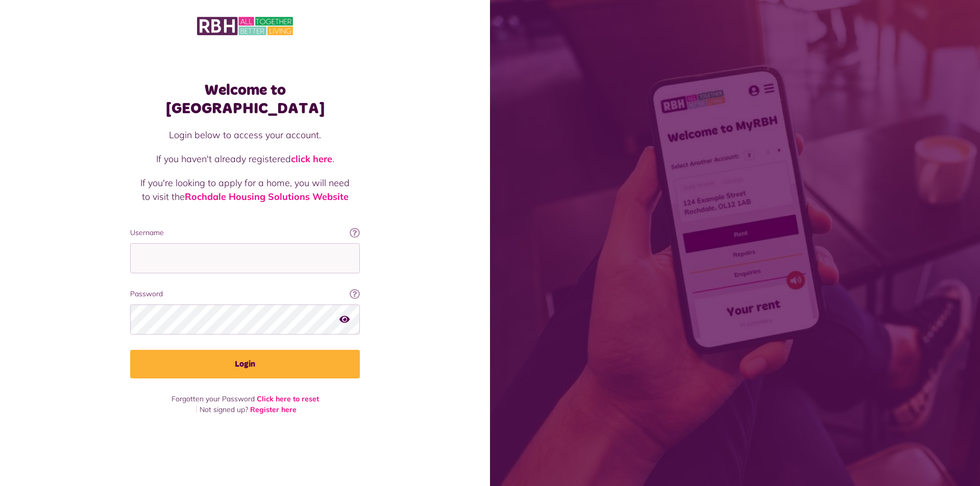 Image resolution: width=980 pixels, height=486 pixels. I want to click on label: Username, so click(245, 232).